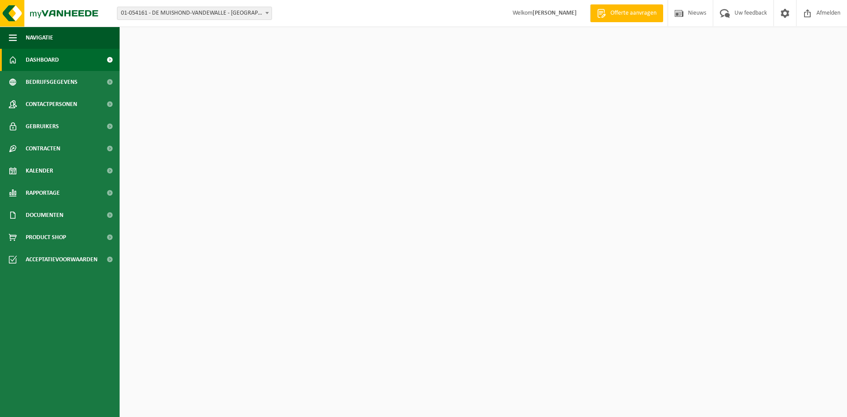 The height and width of the screenshot is (417, 847). What do you see at coordinates (39, 38) in the screenshot?
I see `span: Navigatie` at bounding box center [39, 38].